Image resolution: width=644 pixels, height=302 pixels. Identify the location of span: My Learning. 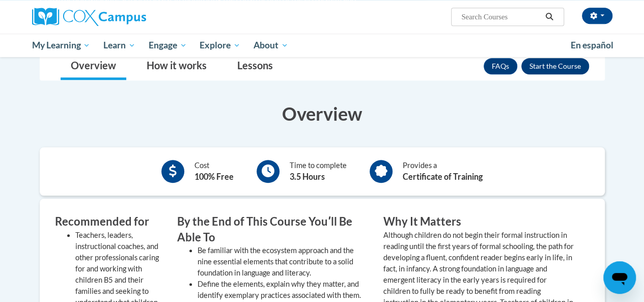
(60, 45).